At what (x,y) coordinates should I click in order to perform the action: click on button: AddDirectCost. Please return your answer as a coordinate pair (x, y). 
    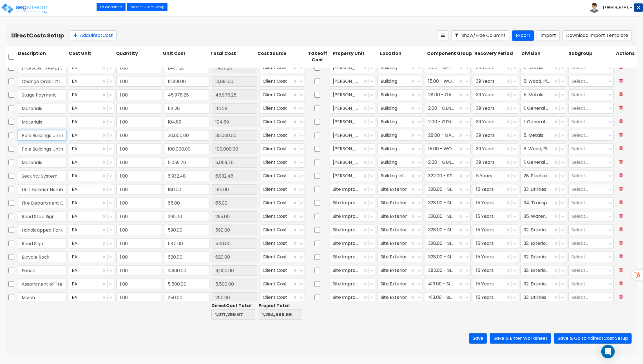
    Looking at the image, I should click on (93, 35).